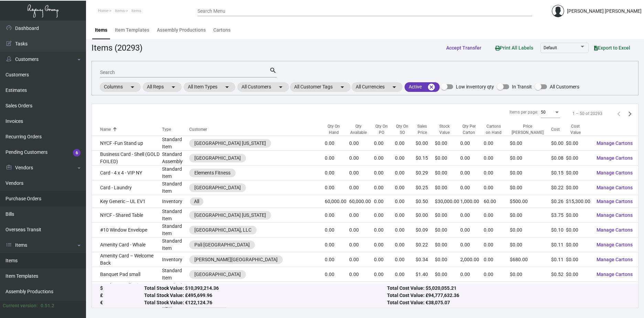  Describe the element at coordinates (469, 130) in the screenshot. I see `div: Qty Per Carton` at that location.